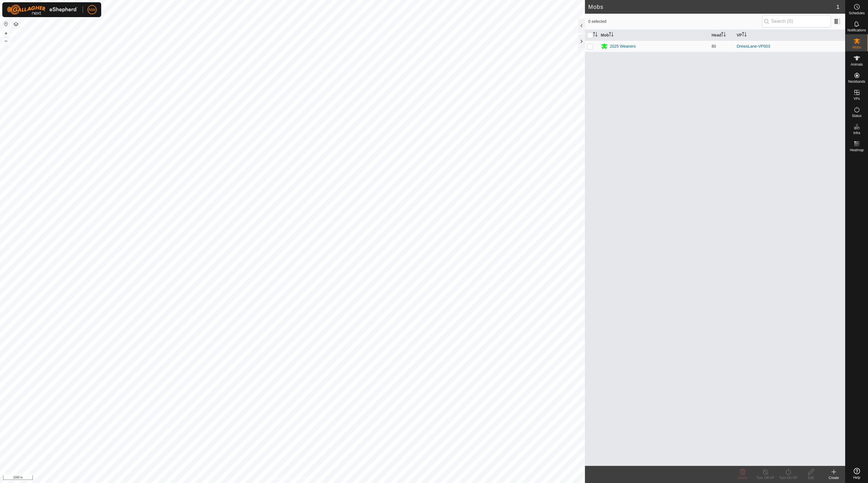  Describe the element at coordinates (281, 478) in the screenshot. I see `a: Privacy Policy` at that location.